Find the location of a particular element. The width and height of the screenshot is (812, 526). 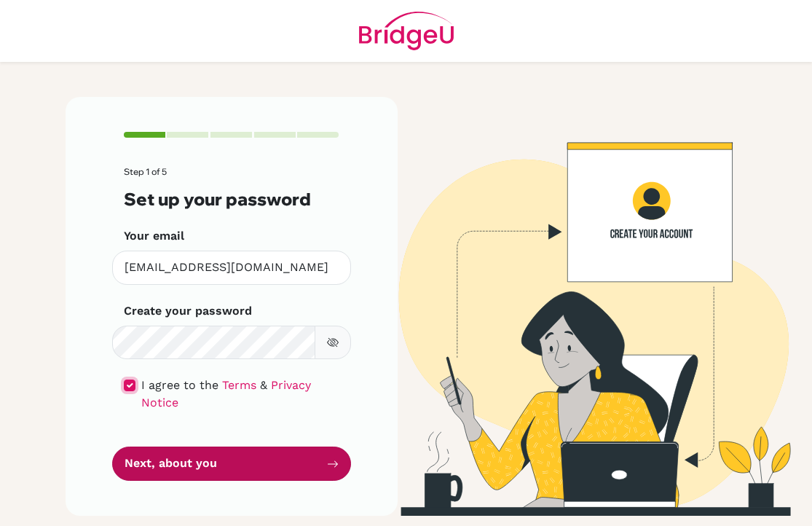

a: Terms is located at coordinates (239, 385).